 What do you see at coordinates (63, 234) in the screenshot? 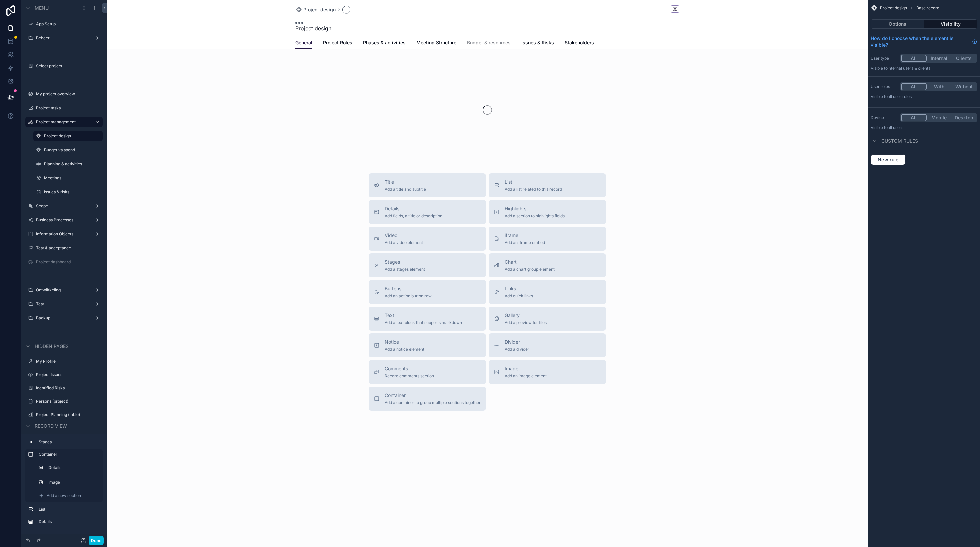
I see `label: Information Objects` at bounding box center [63, 234].